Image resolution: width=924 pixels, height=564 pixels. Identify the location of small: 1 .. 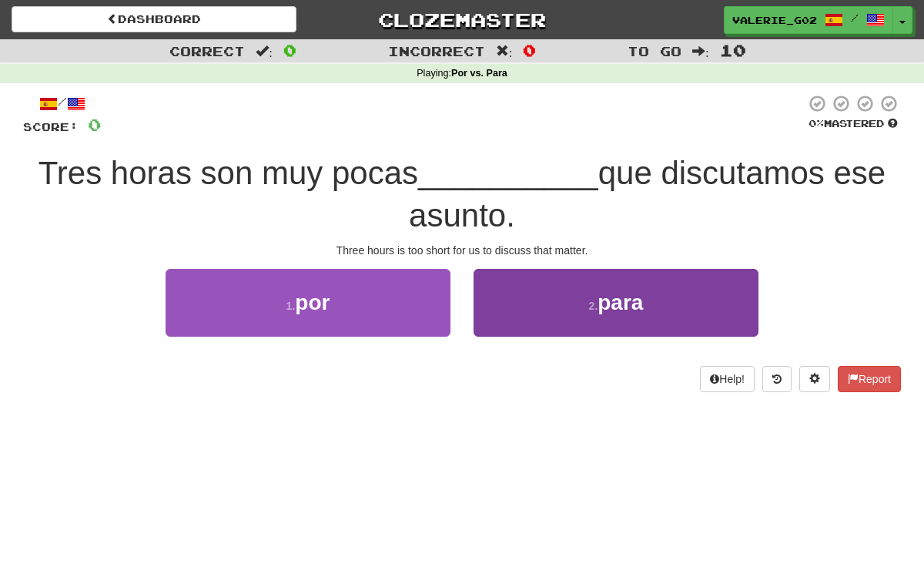
(291, 306).